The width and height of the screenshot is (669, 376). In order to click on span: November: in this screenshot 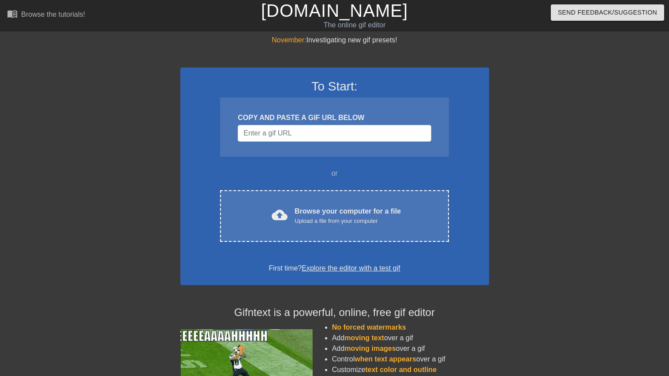, I will do `click(289, 40)`.